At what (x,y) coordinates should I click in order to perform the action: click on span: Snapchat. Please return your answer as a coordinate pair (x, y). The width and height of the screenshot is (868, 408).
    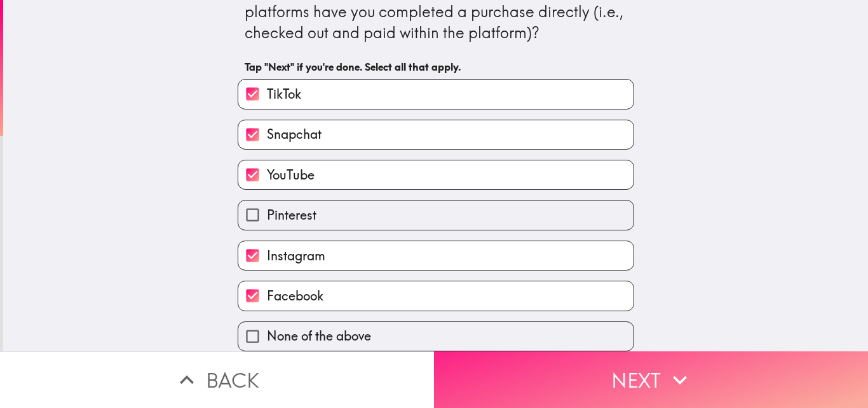
    Looking at the image, I should click on (294, 134).